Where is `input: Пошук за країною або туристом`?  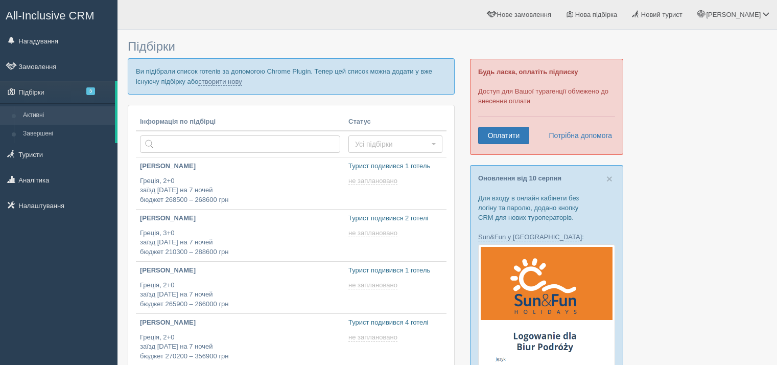
input: Пошук за країною або туристом is located at coordinates (240, 144).